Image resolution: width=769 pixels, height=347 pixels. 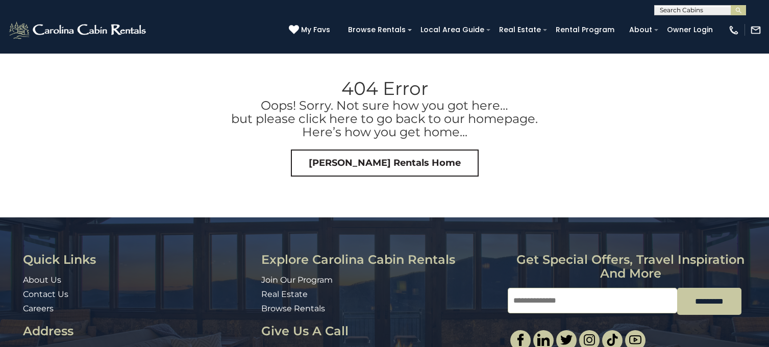 I want to click on h3: Quick Links, so click(x=138, y=260).